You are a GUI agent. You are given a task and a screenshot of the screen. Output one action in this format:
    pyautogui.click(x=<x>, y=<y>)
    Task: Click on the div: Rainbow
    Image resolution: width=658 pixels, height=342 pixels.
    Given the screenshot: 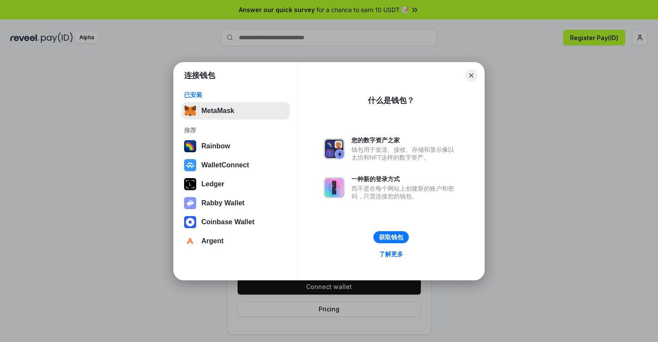 What is the action you would take?
    pyautogui.click(x=216, y=146)
    